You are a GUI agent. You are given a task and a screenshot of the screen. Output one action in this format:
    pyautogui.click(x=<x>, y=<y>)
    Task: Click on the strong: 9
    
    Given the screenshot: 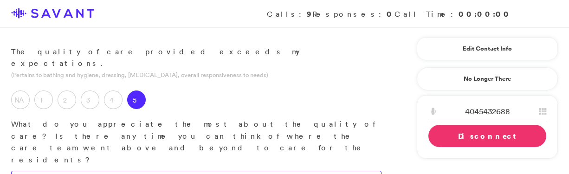 What is the action you would take?
    pyautogui.click(x=310, y=14)
    